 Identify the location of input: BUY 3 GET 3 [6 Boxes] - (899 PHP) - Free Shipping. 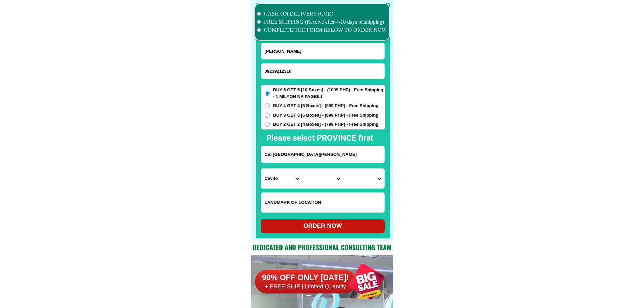
(267, 115).